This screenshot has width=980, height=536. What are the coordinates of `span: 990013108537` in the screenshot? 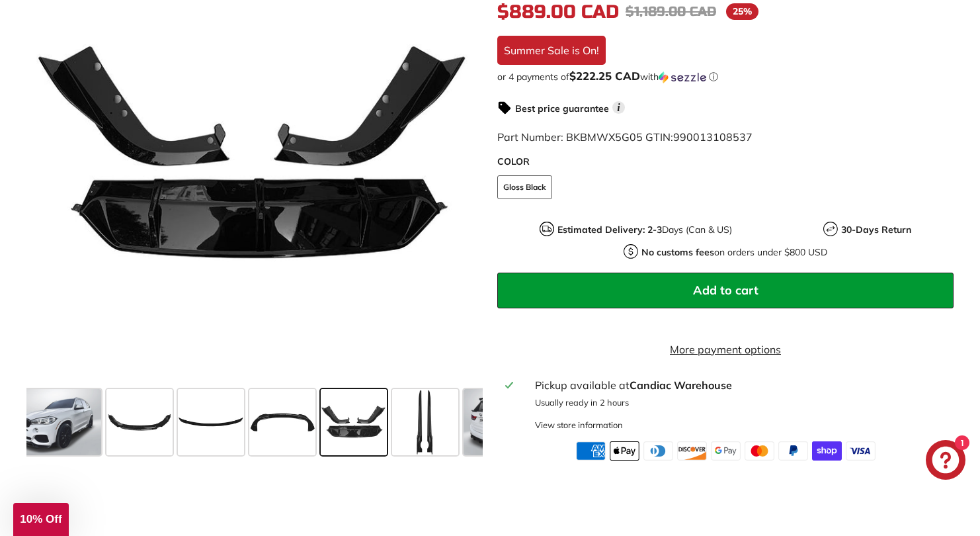 It's located at (713, 137).